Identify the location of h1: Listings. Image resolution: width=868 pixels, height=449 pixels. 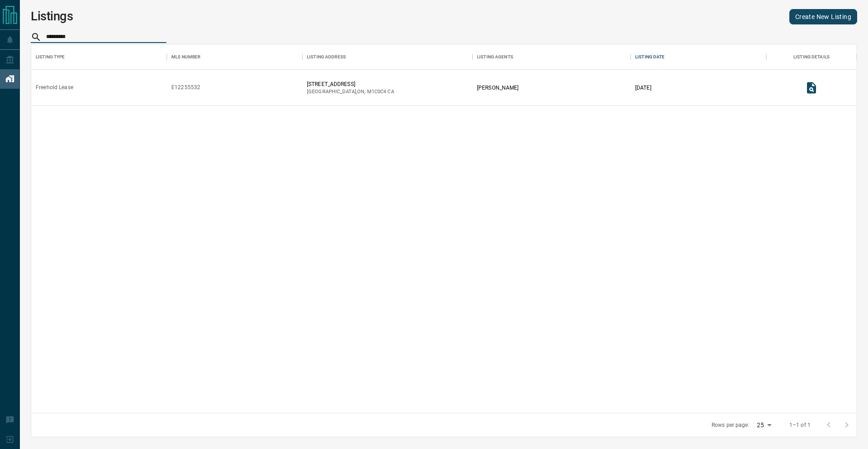
(52, 16).